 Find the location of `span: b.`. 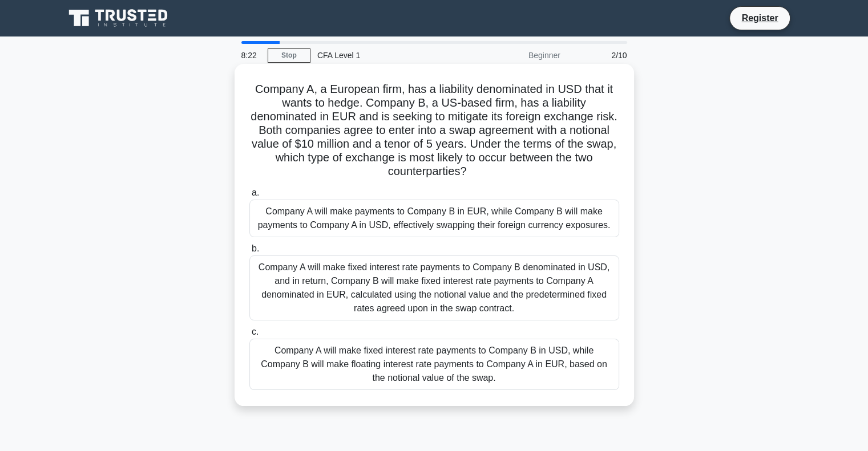

span: b. is located at coordinates (255, 248).